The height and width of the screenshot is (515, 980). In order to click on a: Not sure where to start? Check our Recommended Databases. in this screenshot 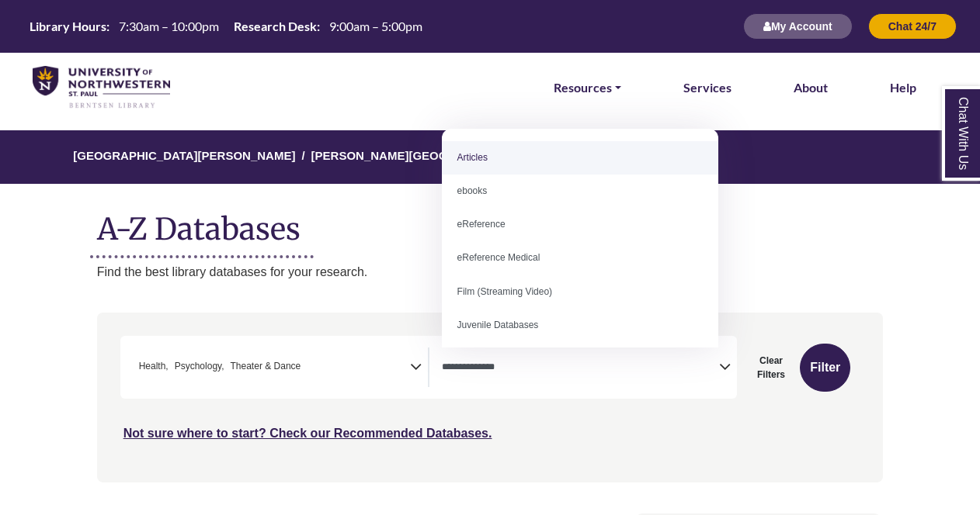, I will do `click(307, 433)`.